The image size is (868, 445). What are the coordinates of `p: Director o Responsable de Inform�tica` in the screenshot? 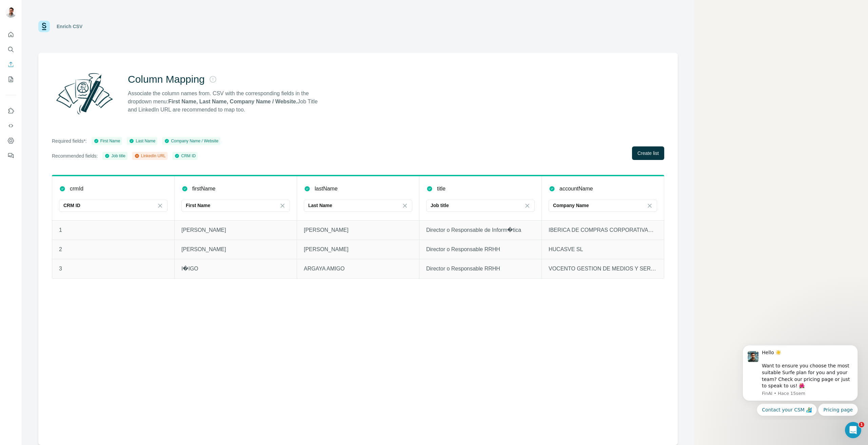 It's located at (480, 231).